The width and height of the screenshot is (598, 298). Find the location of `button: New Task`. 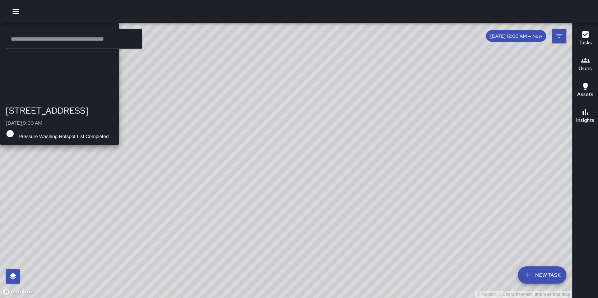

button: New Task is located at coordinates (542, 275).